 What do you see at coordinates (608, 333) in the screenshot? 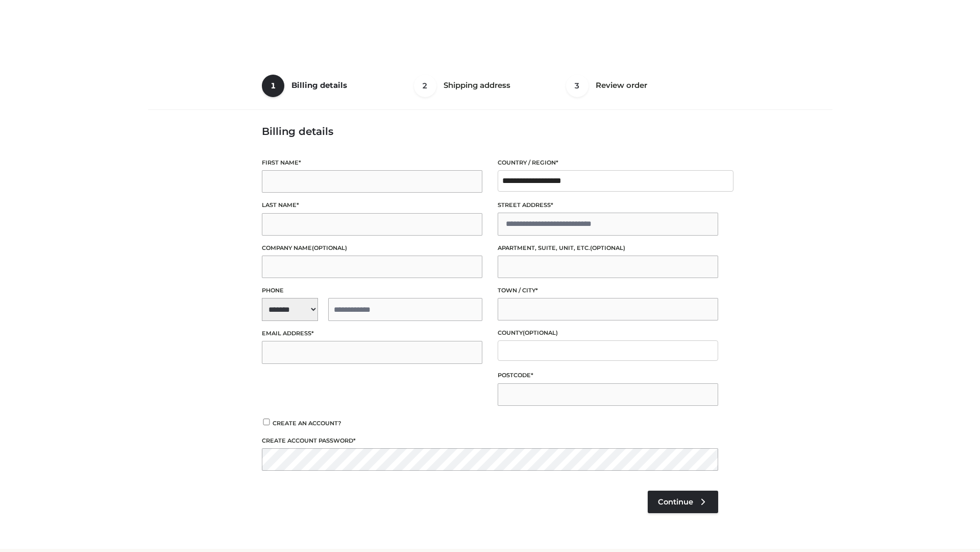
I see `label: County` at bounding box center [608, 333].